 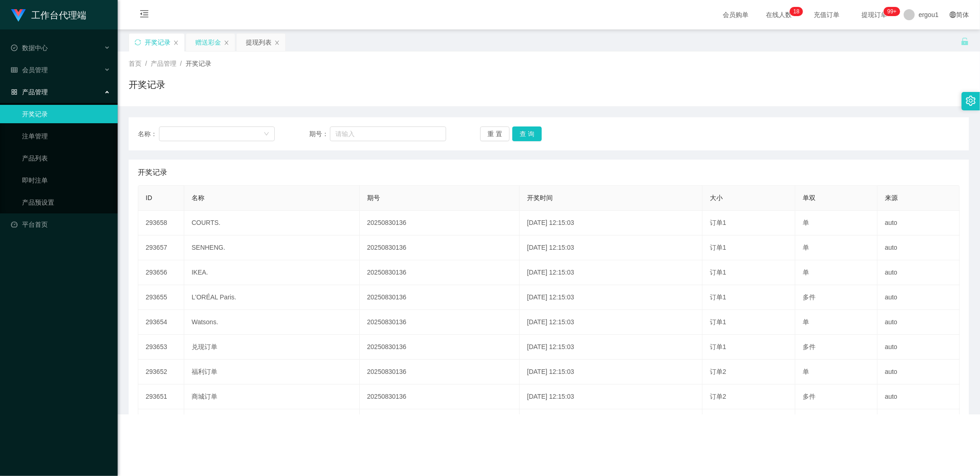 What do you see at coordinates (148, 134) in the screenshot?
I see `span: 名称：` at bounding box center [148, 134].